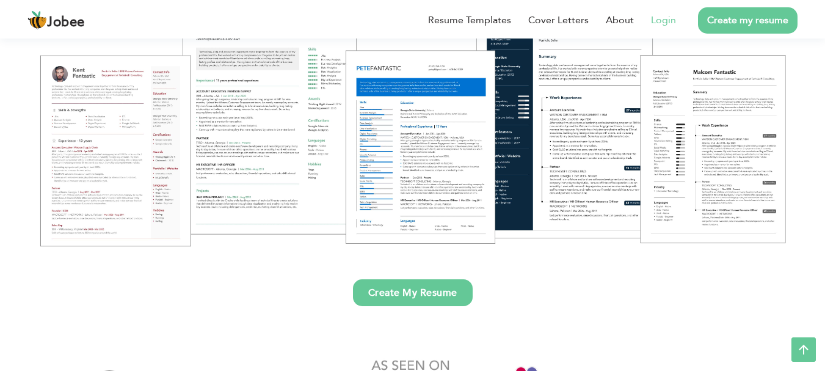 This screenshot has width=825, height=371. Describe the element at coordinates (470, 20) in the screenshot. I see `a: Resume Templates` at that location.